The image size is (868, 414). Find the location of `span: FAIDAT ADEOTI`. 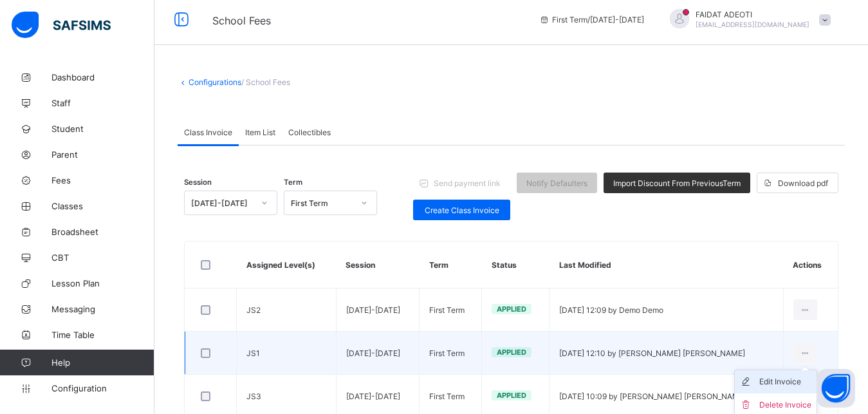

span: FAIDAT ADEOTI is located at coordinates (752, 14).